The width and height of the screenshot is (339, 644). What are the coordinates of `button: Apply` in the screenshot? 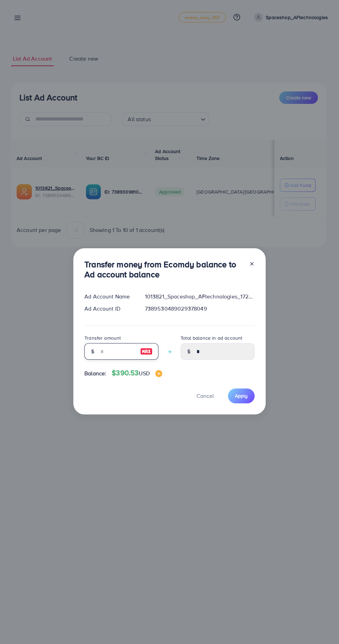 It's located at (241, 396).